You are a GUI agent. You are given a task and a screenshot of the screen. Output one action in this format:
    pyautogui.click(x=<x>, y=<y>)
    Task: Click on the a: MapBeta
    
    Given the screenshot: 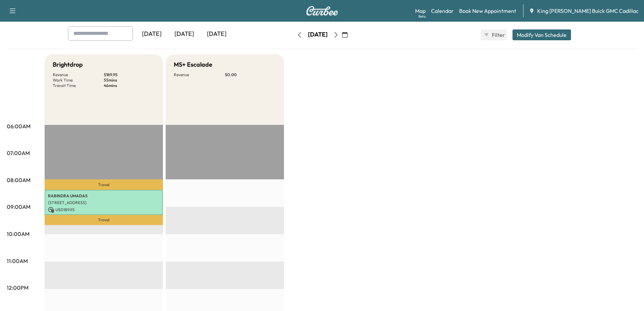 What is the action you would take?
    pyautogui.click(x=420, y=11)
    